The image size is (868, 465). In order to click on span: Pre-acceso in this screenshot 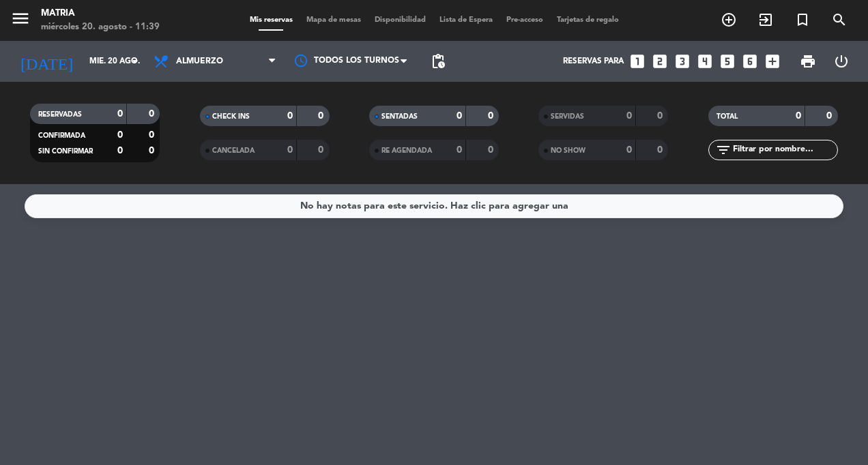, I will do `click(525, 20)`.